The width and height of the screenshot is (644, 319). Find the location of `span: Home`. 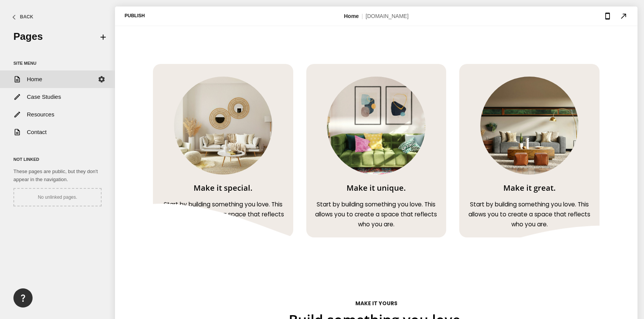

span: Home is located at coordinates (351, 16).